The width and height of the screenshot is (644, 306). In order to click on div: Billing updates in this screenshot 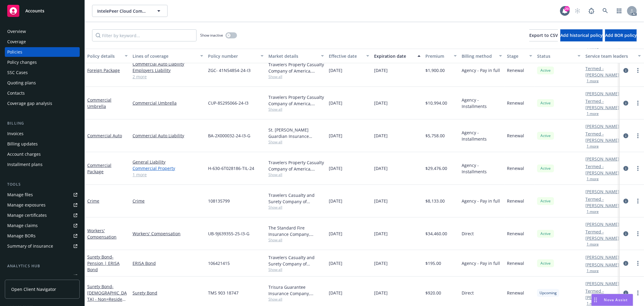, I will do `click(22, 144)`.